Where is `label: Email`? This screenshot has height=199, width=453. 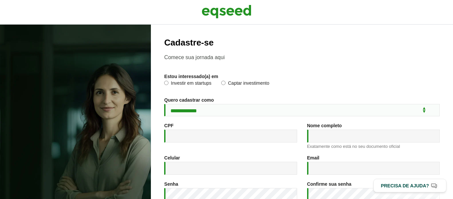
label: Email is located at coordinates (313, 157).